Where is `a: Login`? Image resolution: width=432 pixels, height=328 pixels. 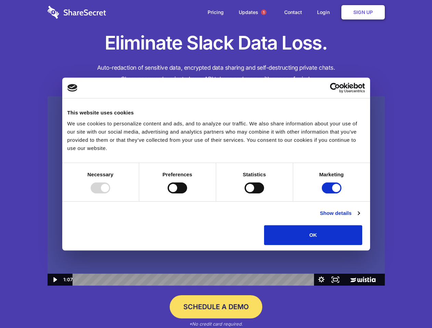 a: Login is located at coordinates (325, 12).